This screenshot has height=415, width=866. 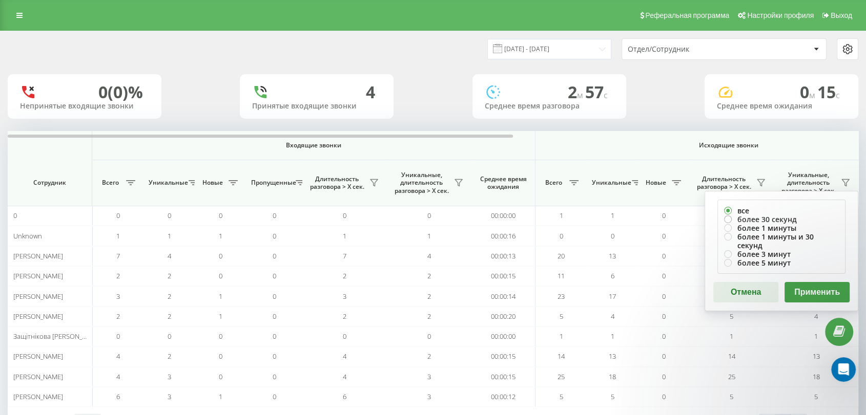 I want to click on span: Длительность разговора > Х сек., so click(x=337, y=183).